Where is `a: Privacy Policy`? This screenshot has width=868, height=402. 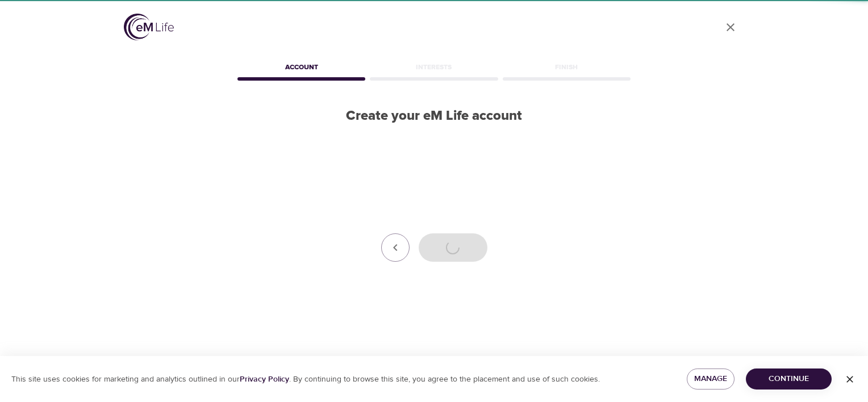
a: Privacy Policy is located at coordinates (264, 379).